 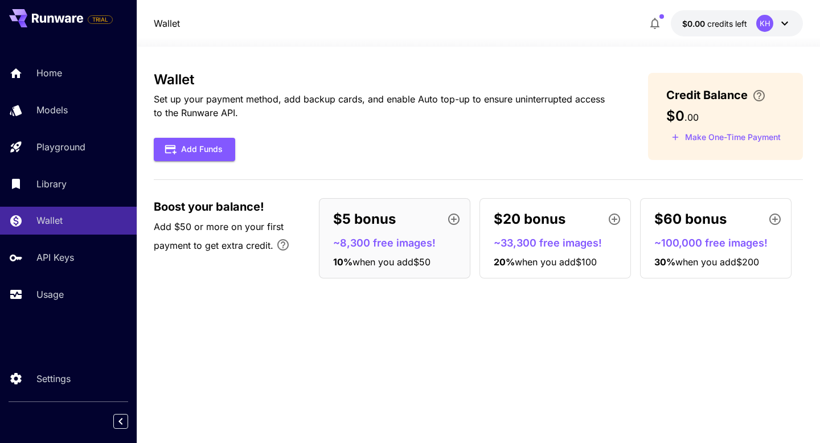 I want to click on span: when you add $100, so click(x=556, y=262).